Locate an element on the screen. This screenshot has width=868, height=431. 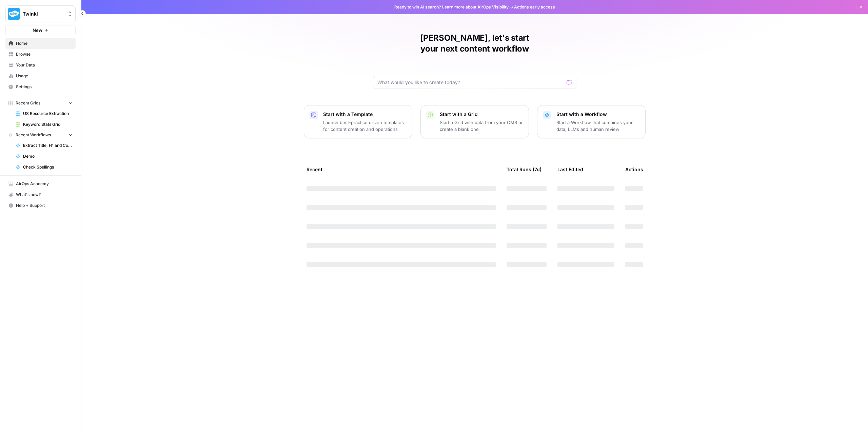
p: Start a Workflow that combines your data, LLMs and human review is located at coordinates (598, 126).